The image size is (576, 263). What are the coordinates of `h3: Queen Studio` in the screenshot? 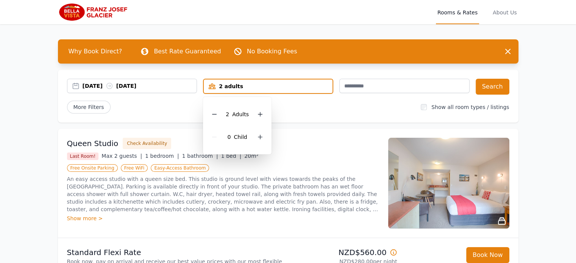 It's located at (93, 144).